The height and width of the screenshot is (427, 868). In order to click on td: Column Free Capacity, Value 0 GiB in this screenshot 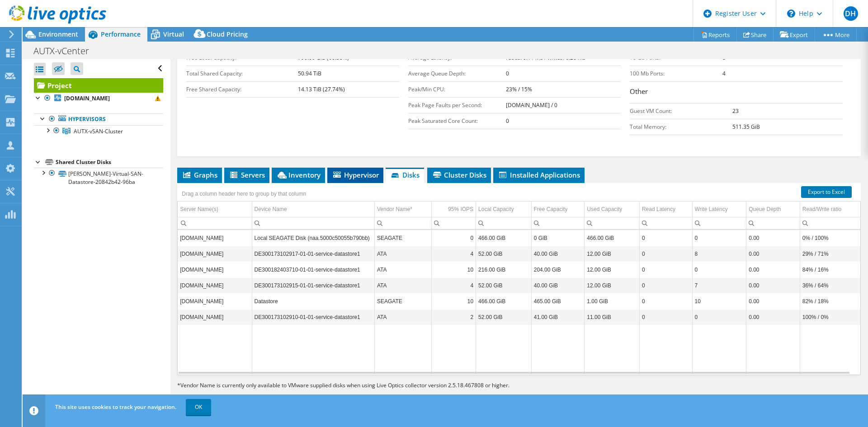, I will do `click(558, 238)`.